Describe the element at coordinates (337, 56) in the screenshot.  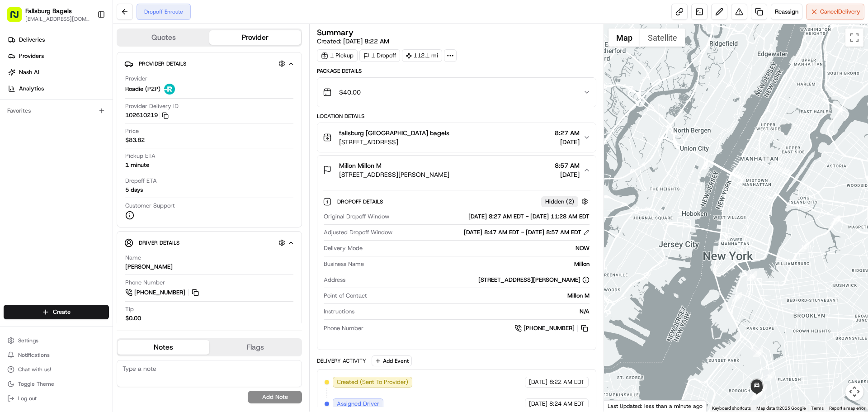
I see `div: 1 Pickup` at that location.